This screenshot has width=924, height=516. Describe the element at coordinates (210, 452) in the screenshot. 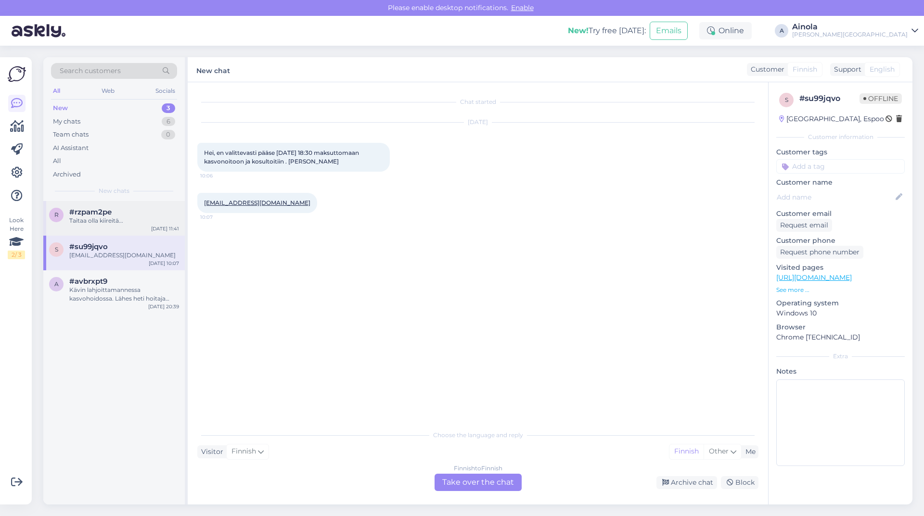

I see `div: Visitor` at that location.